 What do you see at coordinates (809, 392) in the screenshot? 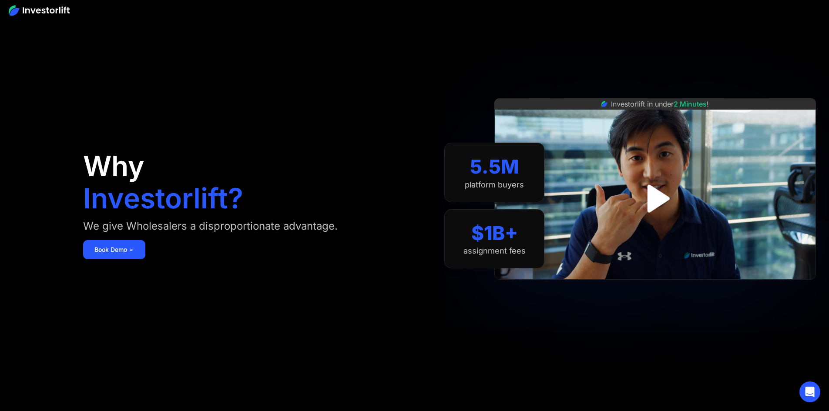
I see `div: Open Intercom Messenger` at bounding box center [809, 392].